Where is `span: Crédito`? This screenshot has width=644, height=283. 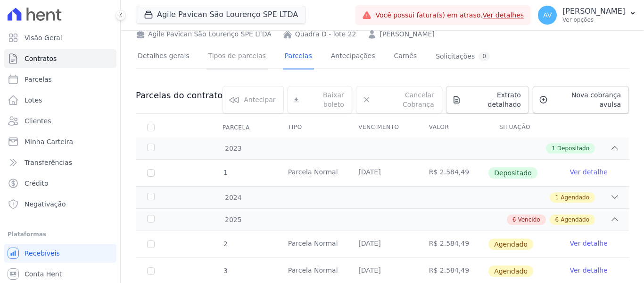 span: Crédito is located at coordinates (36, 183).